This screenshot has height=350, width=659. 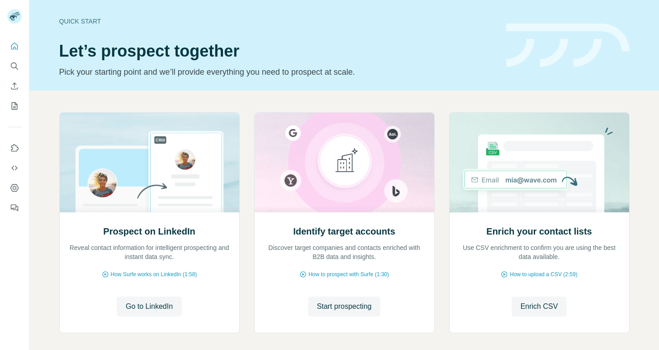 What do you see at coordinates (14, 46) in the screenshot?
I see `button: Quick start` at bounding box center [14, 46].